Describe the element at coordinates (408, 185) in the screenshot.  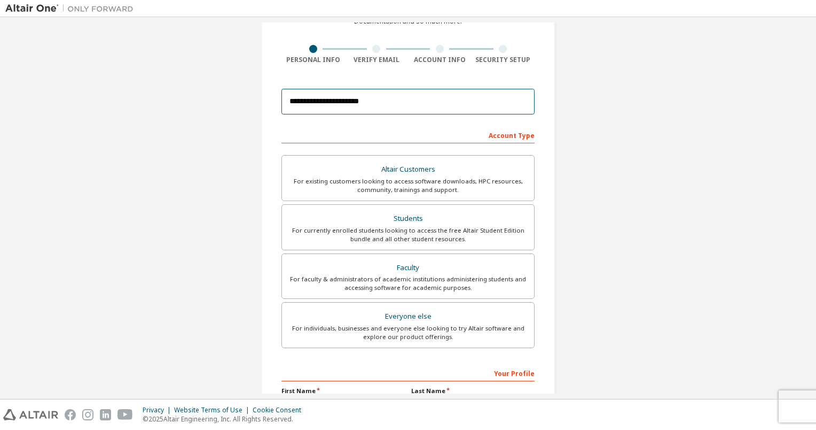
I see `div: For existing customers looking to access software downloads, HPC resources, community, trainings ...` at that location.